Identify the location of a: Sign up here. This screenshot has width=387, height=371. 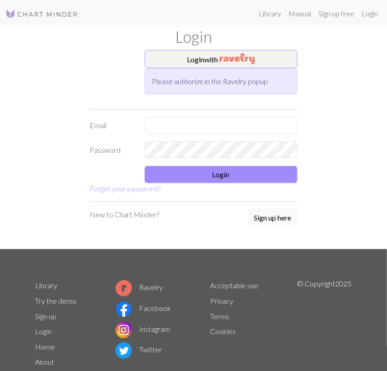
(273, 218).